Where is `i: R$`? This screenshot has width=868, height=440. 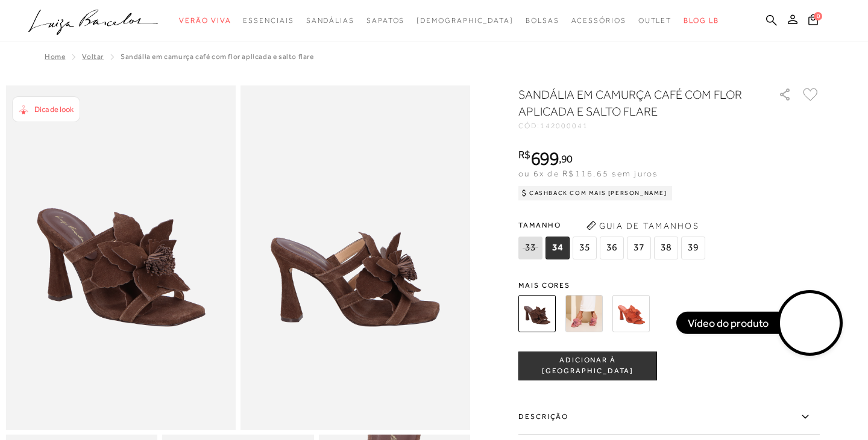 i: R$ is located at coordinates (524, 155).